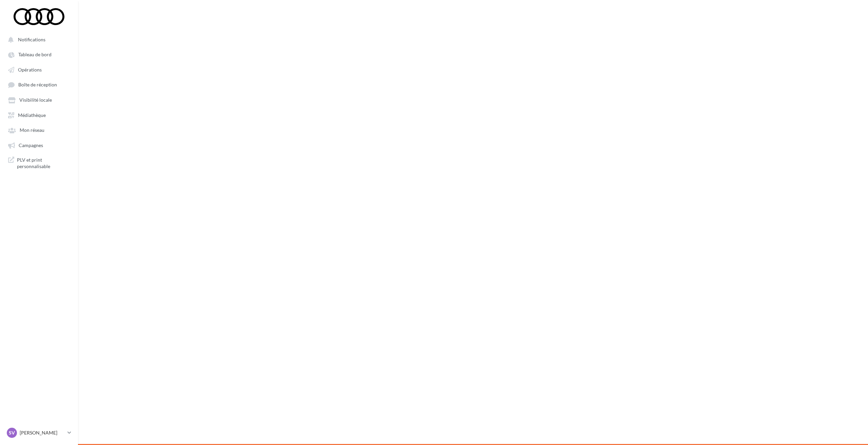 The image size is (868, 445). What do you see at coordinates (39, 145) in the screenshot?
I see `a: Campagnes` at bounding box center [39, 145].